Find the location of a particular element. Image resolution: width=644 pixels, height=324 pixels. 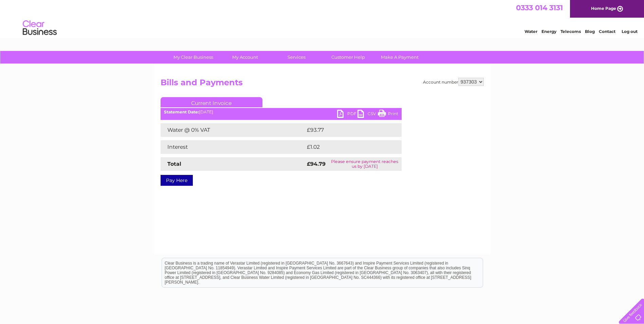

a: My Account is located at coordinates (245, 57).